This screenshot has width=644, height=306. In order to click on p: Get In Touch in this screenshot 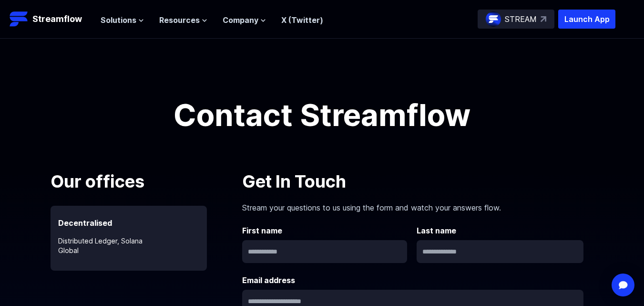, I will do `click(412, 181)`.